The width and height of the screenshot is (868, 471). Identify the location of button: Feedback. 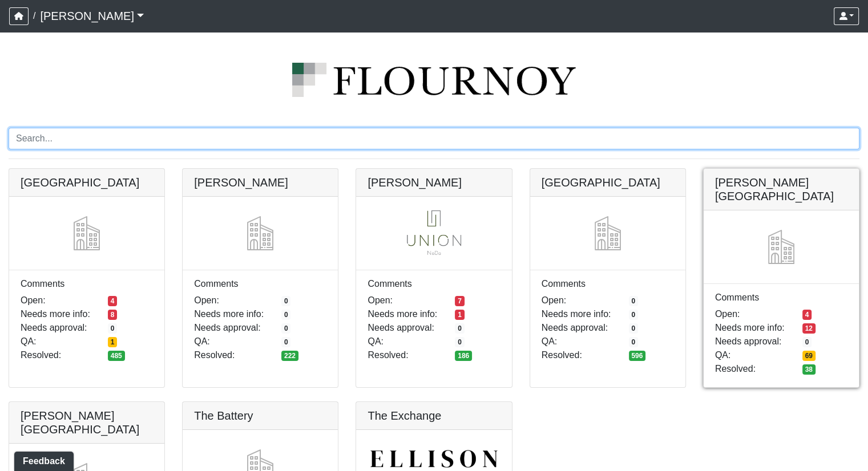
(35, 13).